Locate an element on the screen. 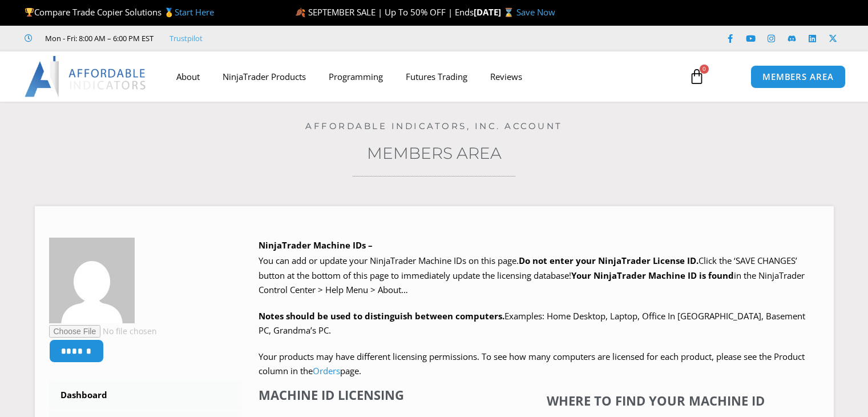 The width and height of the screenshot is (868, 417). span: 🍂 SEPTEMBER SALE | Up To 50% OFF | Ends is located at coordinates (384, 12).